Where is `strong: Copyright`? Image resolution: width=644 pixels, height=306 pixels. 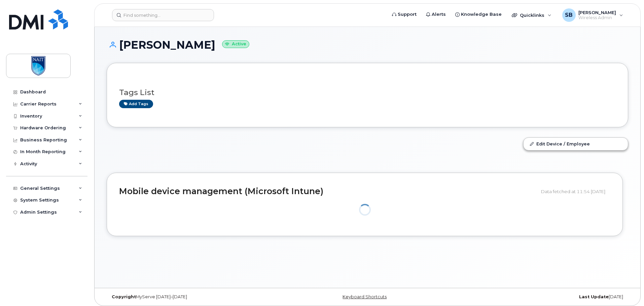
strong: Copyright is located at coordinates (124, 297).